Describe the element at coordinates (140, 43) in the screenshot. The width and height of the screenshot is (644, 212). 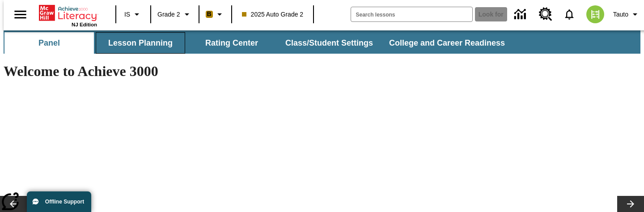
I see `button: Lesson planning` at that location.